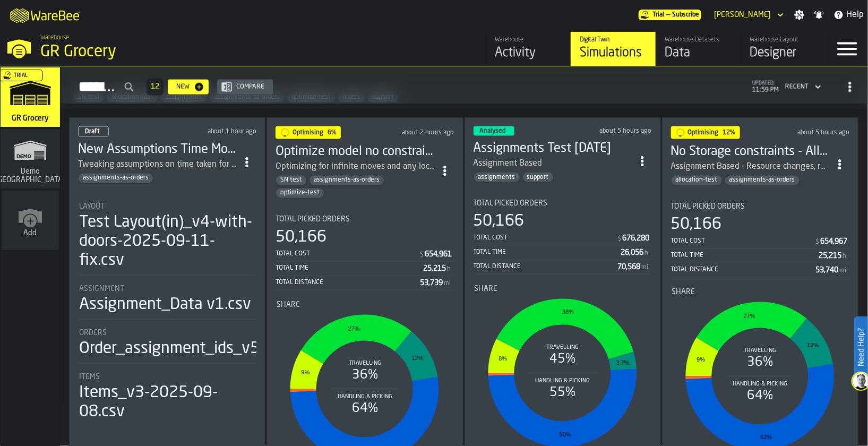 The image size is (868, 446). I want to click on div: status-0 2, so click(93, 132).